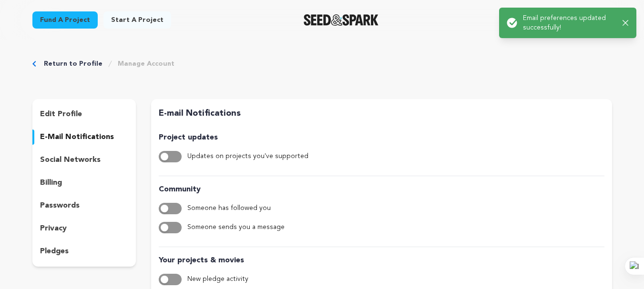 The image size is (644, 289). Describe the element at coordinates (19, 29) in the screenshot. I see `img: website_grey.svg` at that location.